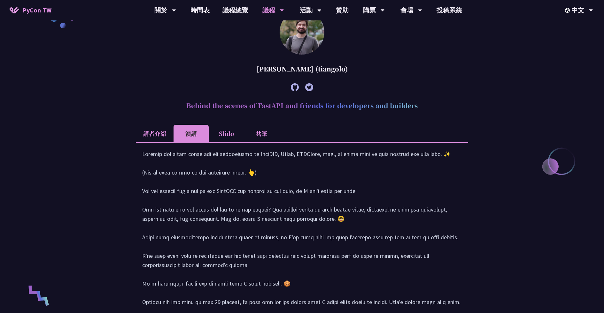  What do you see at coordinates (302, 32) in the screenshot?
I see `img: Sebastián Ramírez (tiangolo)` at bounding box center [302, 32].